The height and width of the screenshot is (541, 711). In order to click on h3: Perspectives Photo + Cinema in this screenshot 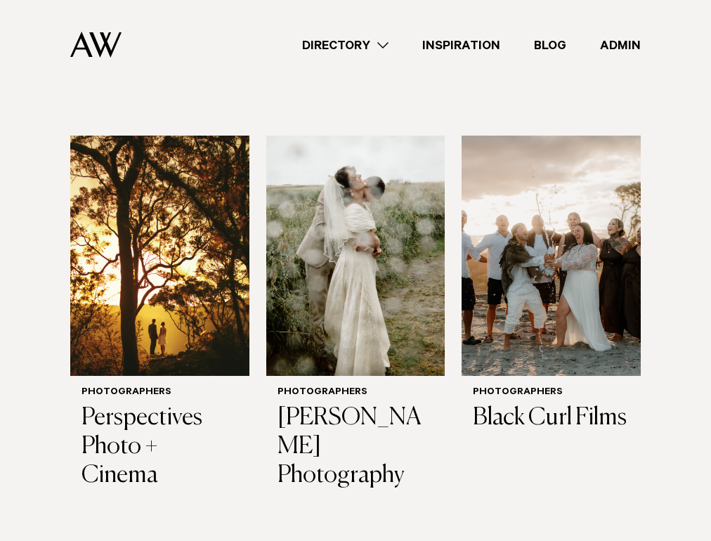, I will do `click(160, 447)`.